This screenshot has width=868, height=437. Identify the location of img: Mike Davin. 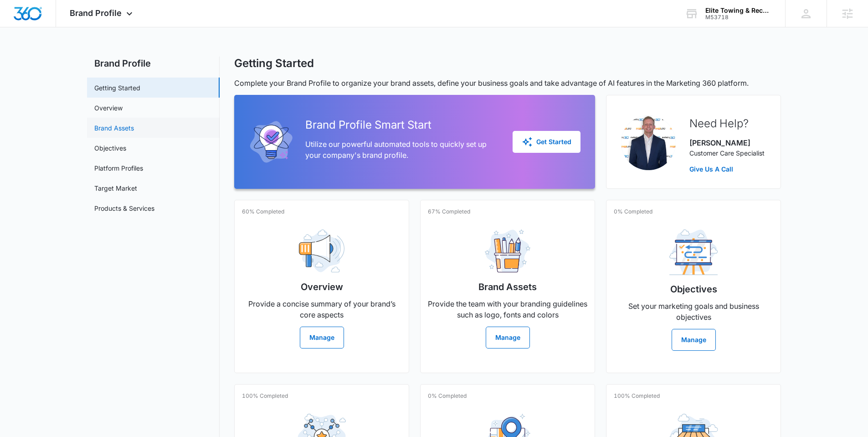
(648, 143).